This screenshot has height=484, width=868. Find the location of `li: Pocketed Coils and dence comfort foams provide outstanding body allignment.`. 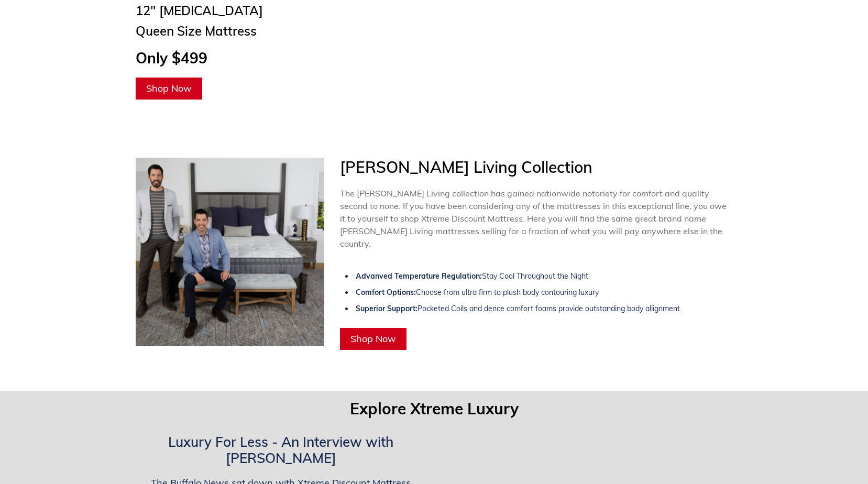

li: Pocketed Coils and dence comfort foams provide outstanding body allignment. is located at coordinates (536, 308).